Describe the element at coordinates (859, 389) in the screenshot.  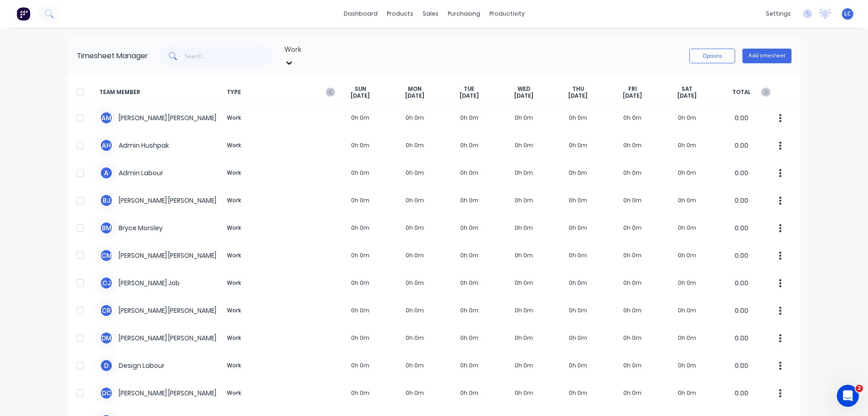
I see `span: 2` at that location.